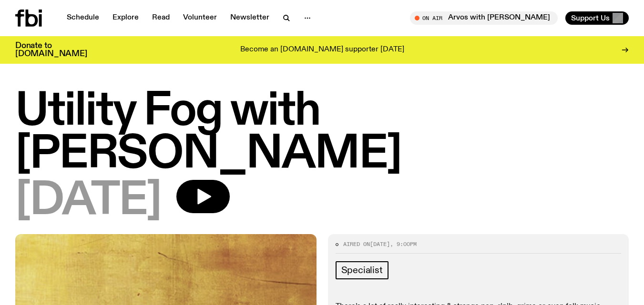 This screenshot has width=644, height=305. What do you see at coordinates (200, 18) in the screenshot?
I see `a: Volunteer` at bounding box center [200, 18].